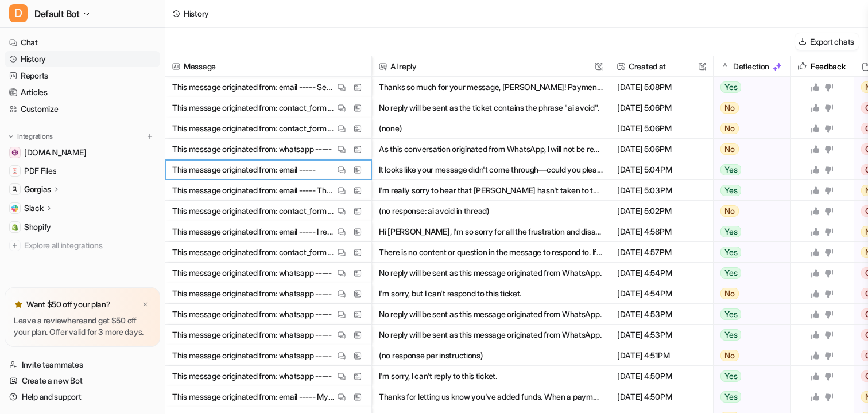 The height and width of the screenshot is (414, 868). I want to click on button: (none), so click(491, 129).